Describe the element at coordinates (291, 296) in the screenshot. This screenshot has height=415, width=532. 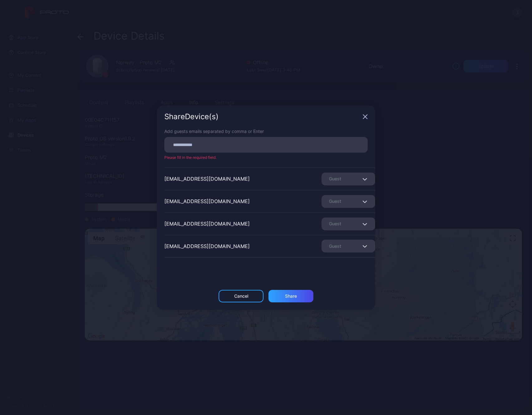
I see `button: Share` at that location.